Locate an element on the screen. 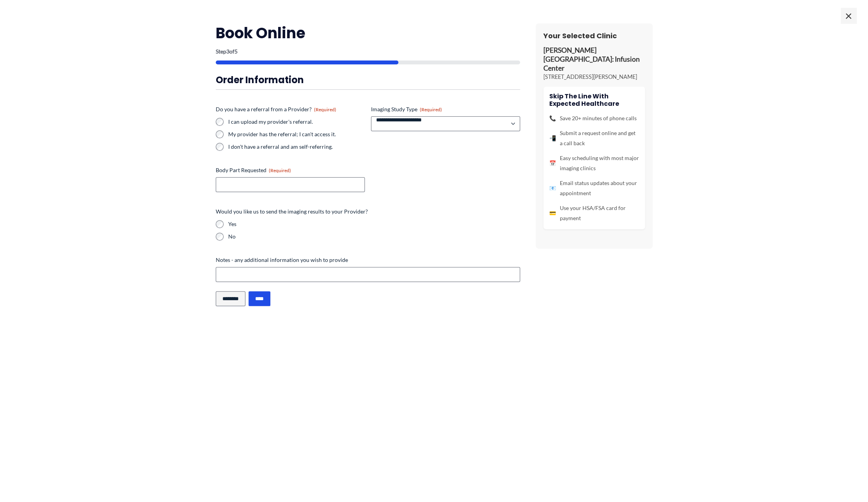 The height and width of the screenshot is (502, 868). p: Step of is located at coordinates (368, 51).